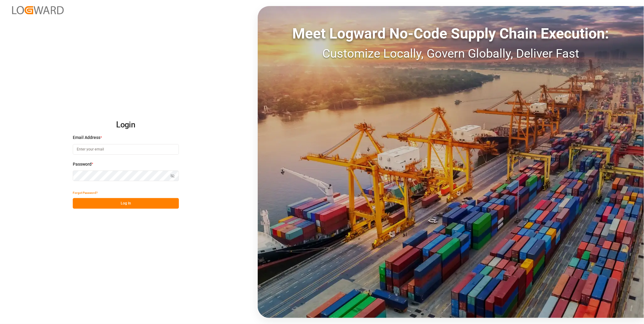 The image size is (644, 324). I want to click on button: Log In, so click(126, 203).